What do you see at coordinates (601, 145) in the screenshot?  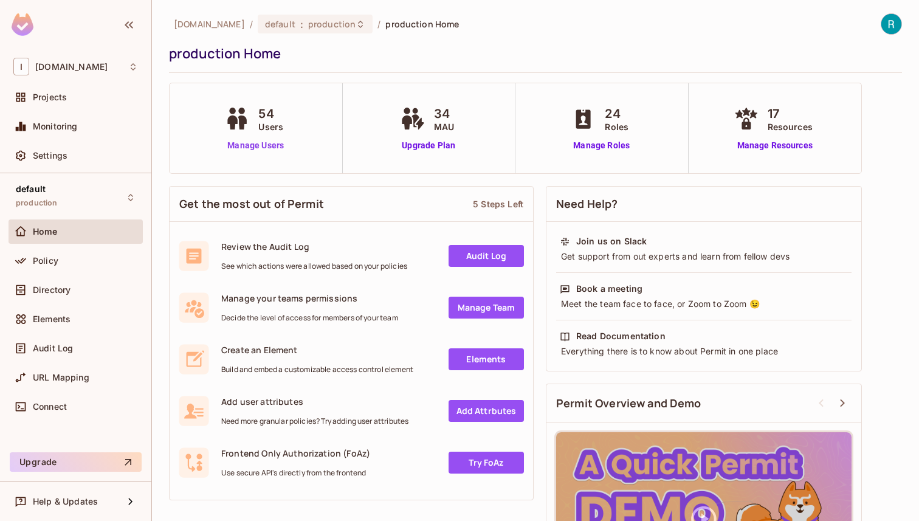 I see `a: Manage Roles` at bounding box center [601, 145].